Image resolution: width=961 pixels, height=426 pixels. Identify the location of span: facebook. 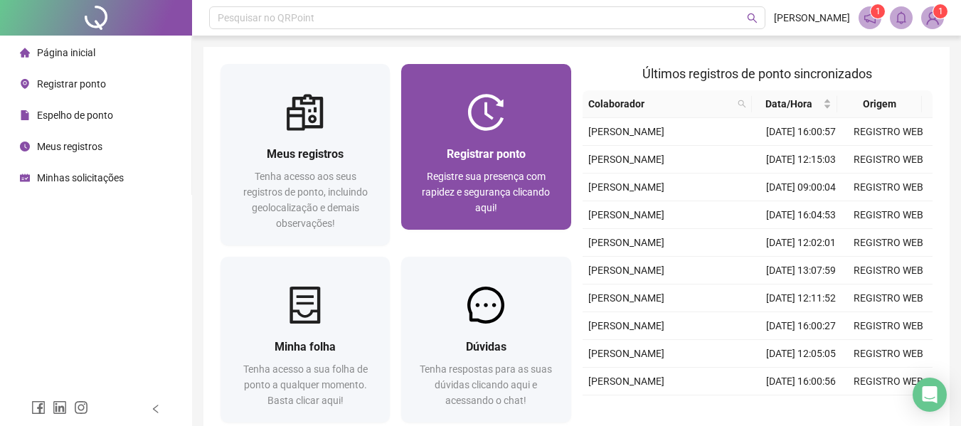
(38, 408).